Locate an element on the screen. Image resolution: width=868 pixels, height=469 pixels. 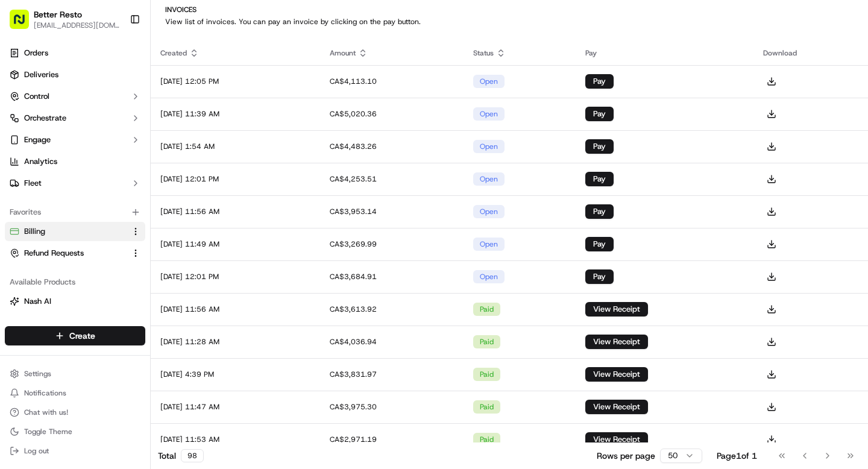
button: Better Resto is located at coordinates (58, 15).